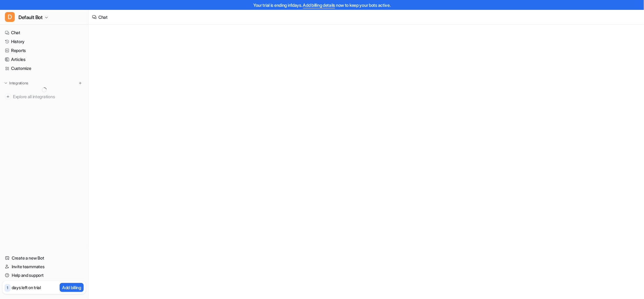  Describe the element at coordinates (44, 275) in the screenshot. I see `a: Help and support` at that location.